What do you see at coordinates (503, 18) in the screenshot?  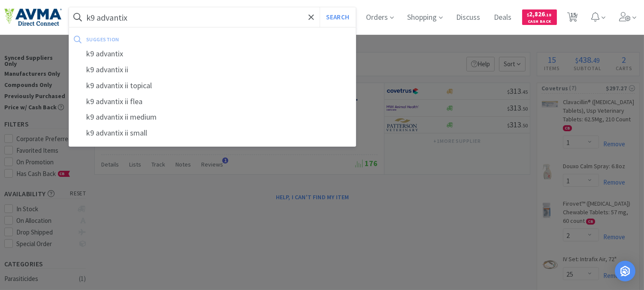 I see `a: Deals` at bounding box center [503, 18].